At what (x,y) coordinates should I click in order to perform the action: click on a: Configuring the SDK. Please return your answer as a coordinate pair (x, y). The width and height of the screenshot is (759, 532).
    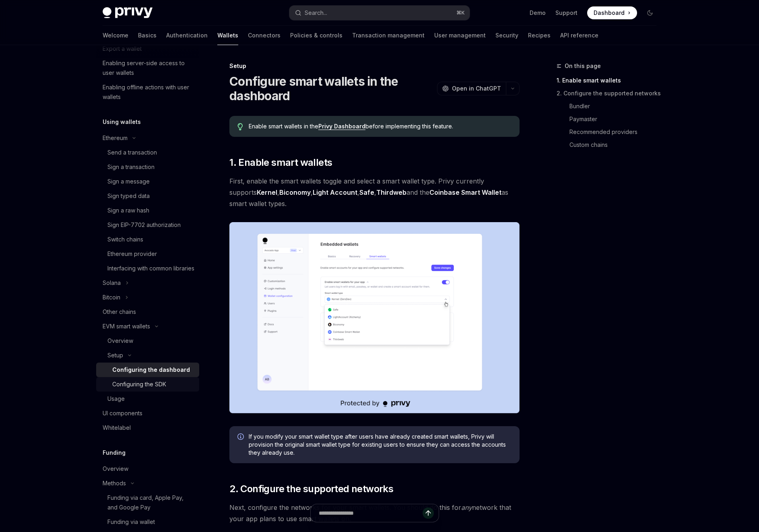
    Looking at the image, I should click on (148, 384).